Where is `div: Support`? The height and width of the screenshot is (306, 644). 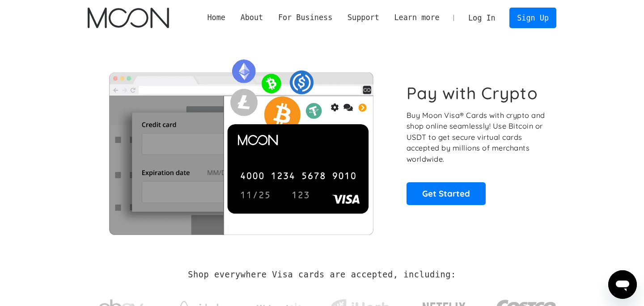 div: Support is located at coordinates (363, 17).